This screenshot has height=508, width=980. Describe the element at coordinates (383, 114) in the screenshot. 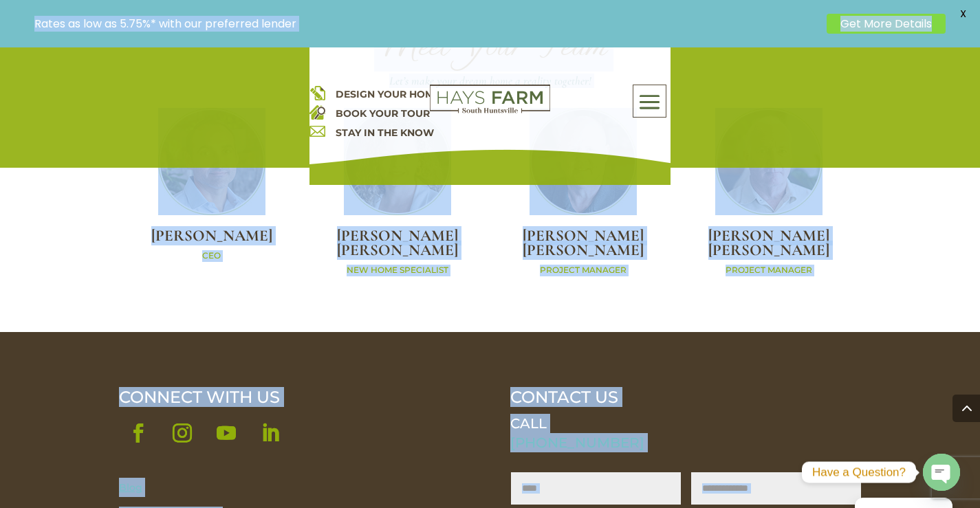

I see `a: BOOK YOUR TOUR` at that location.